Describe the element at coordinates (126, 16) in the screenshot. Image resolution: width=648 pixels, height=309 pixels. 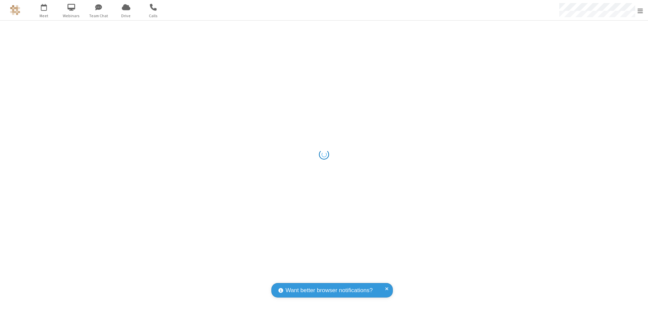
I see `span: Drive` at that location.